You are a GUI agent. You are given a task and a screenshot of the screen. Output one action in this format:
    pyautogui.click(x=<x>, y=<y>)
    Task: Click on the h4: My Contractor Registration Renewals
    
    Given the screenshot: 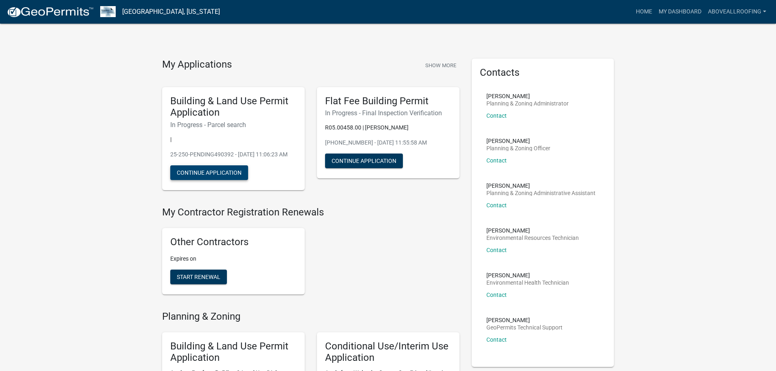 What is the action you would take?
    pyautogui.click(x=311, y=212)
    